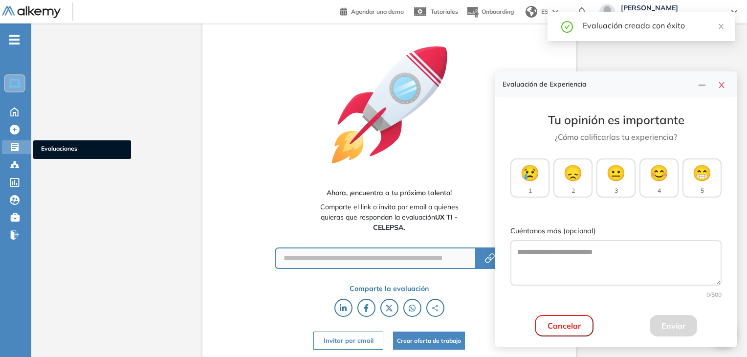  Describe the element at coordinates (702, 85) in the screenshot. I see `span: line` at that location.